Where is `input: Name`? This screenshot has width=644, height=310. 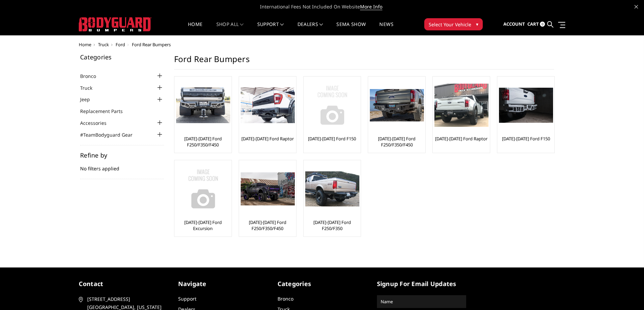 input: Name is located at coordinates (421, 302).